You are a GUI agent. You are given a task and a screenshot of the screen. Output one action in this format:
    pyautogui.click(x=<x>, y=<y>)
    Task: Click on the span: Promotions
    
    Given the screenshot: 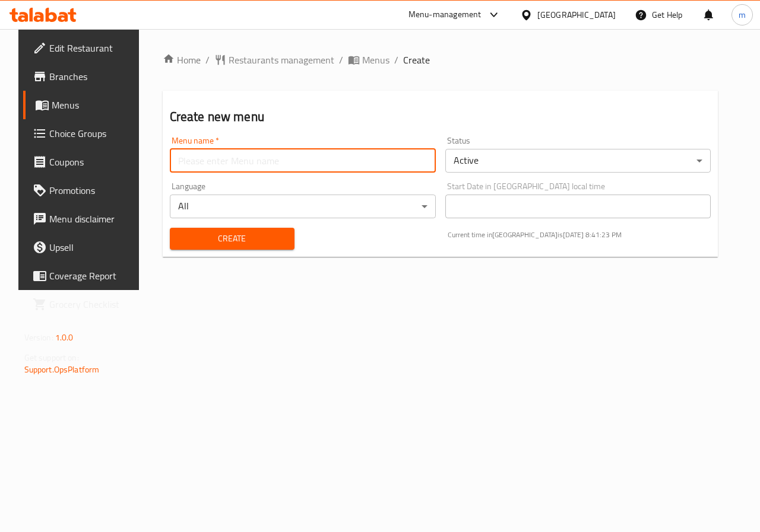 What is the action you would take?
    pyautogui.click(x=93, y=191)
    